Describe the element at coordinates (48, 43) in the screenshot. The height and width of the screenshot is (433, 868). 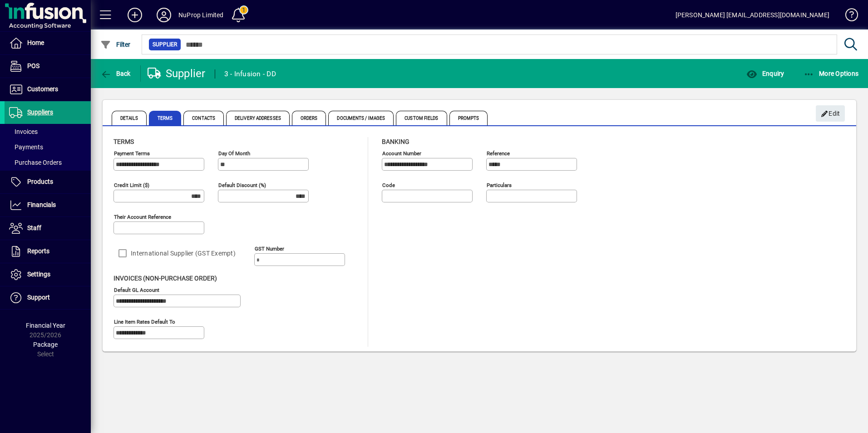
I see `a: Home` at that location.